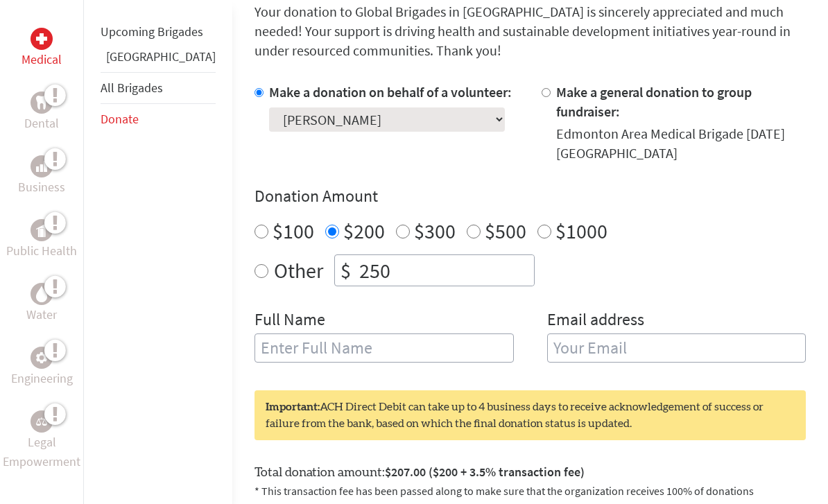 Image resolution: width=828 pixels, height=504 pixels. Describe the element at coordinates (596, 322) in the screenshot. I see `label: Email address` at that location.